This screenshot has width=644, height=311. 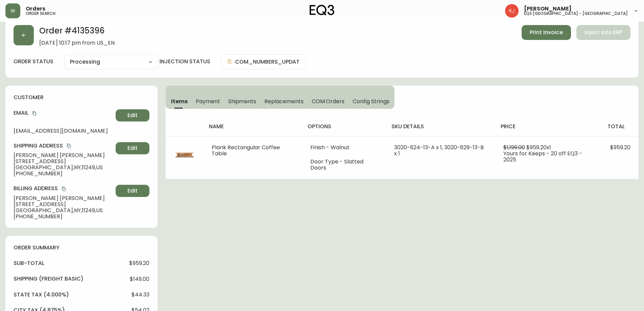 I want to click on span: Config Strings, so click(x=371, y=101).